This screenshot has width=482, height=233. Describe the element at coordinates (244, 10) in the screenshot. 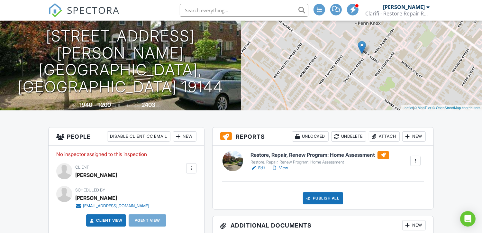

I see `input: Search everything...` at that location.